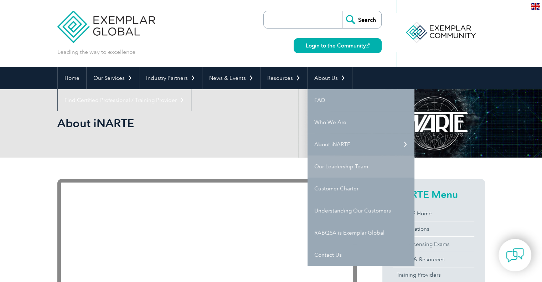 Image resolution: width=542 pixels, height=282 pixels. What do you see at coordinates (361, 233) in the screenshot?
I see `a: RABQSA is Exemplar Global` at bounding box center [361, 233].